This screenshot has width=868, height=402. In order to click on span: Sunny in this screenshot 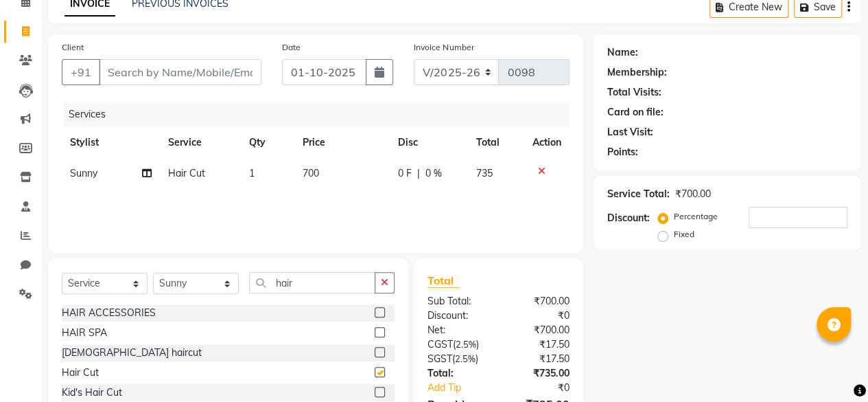, I will do `click(84, 173)`.